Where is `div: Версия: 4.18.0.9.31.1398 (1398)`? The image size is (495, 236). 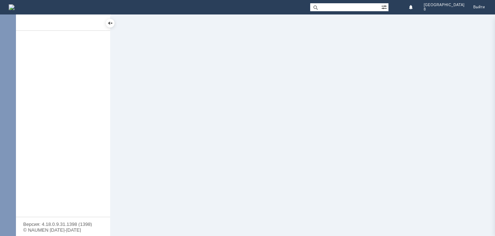
div: Версия: 4.18.0.9.31.1398 (1398) is located at coordinates (63, 224).